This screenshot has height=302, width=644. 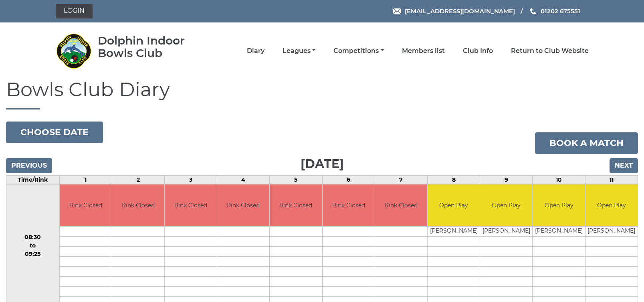 What do you see at coordinates (85, 179) in the screenshot?
I see `td: 1` at bounding box center [85, 179].